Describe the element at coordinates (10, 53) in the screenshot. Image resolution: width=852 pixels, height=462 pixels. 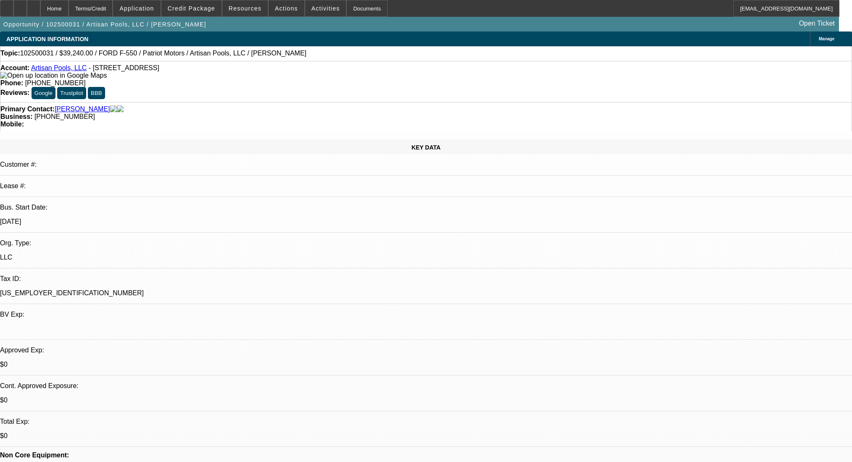
I see `strong: Topic:` at that location.